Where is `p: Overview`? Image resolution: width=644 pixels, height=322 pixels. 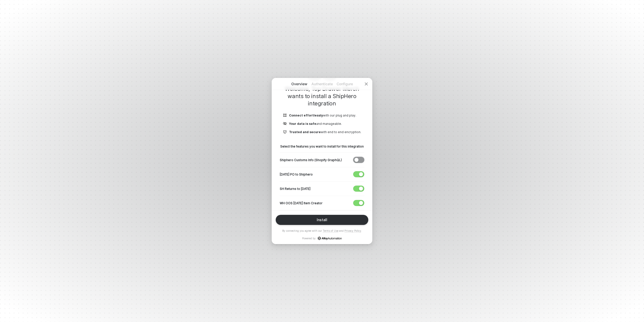
p: Overview is located at coordinates (299, 84).